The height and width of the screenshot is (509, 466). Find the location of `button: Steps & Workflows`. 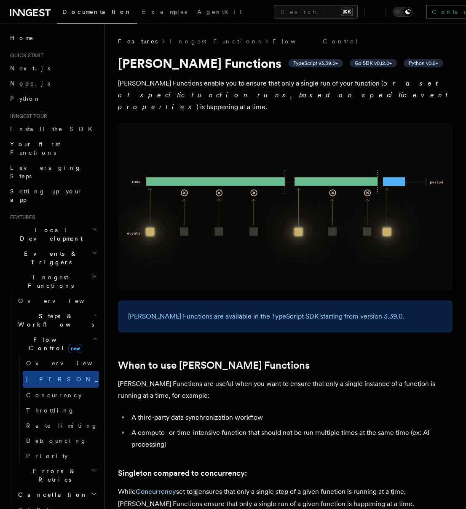

button: Steps & Workflows is located at coordinates (57, 320).